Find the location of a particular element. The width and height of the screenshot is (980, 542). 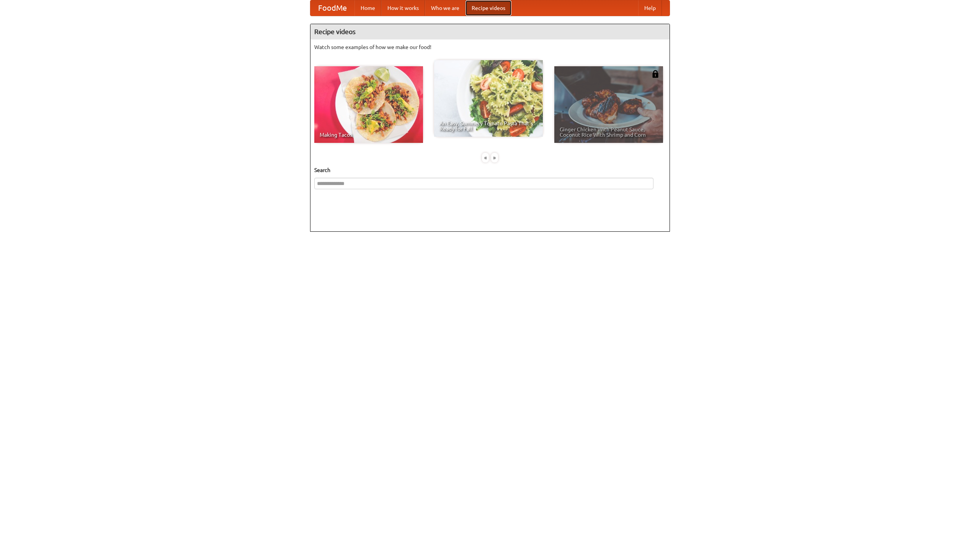

a: Recipe videos is located at coordinates (489, 8).